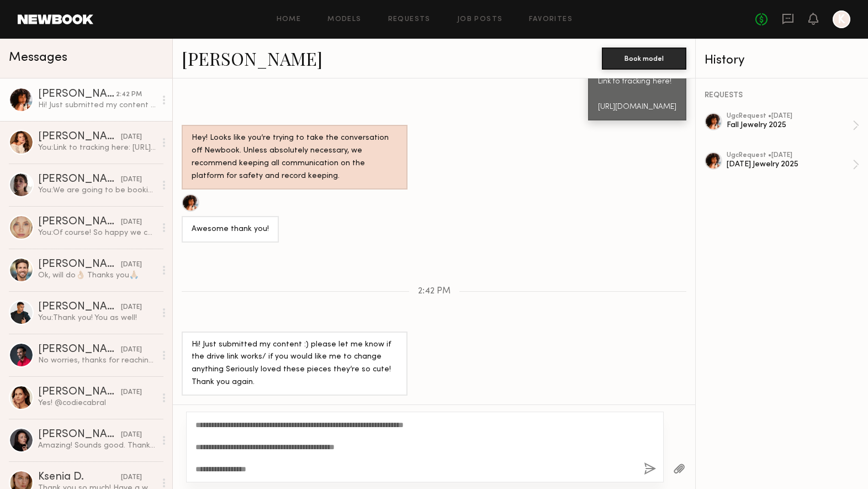 This screenshot has height=489, width=868. I want to click on div: Yes! @codiecabral, so click(97, 403).